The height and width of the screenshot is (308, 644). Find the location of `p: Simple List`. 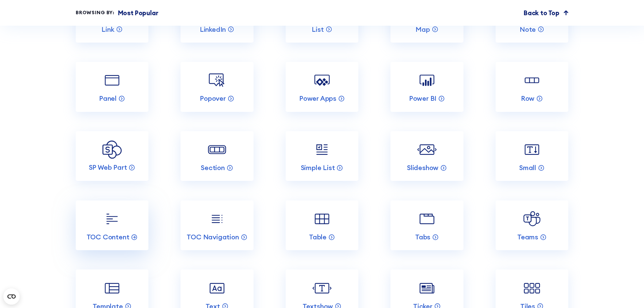

p: Simple List is located at coordinates (318, 168).